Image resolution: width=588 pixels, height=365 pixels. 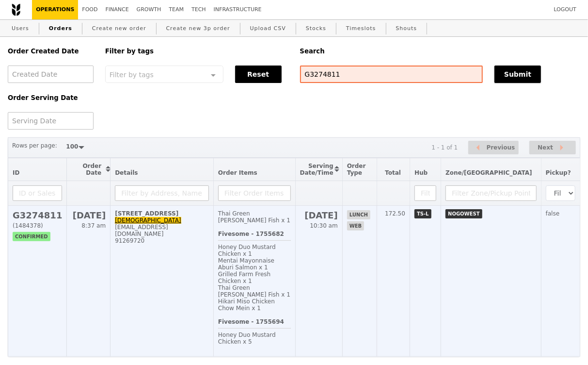 What do you see at coordinates (244, 278) in the screenshot?
I see `span: Grilled Farm Fresh Chicken x 1` at bounding box center [244, 278].